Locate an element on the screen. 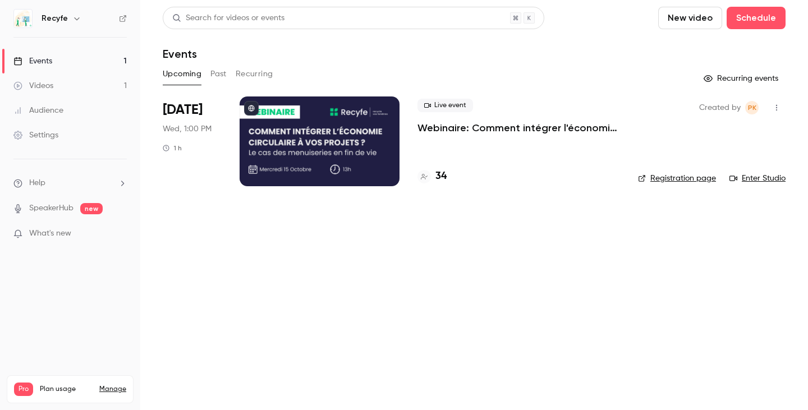 Image resolution: width=808 pixels, height=410 pixels. div: 1 h is located at coordinates (172, 148).